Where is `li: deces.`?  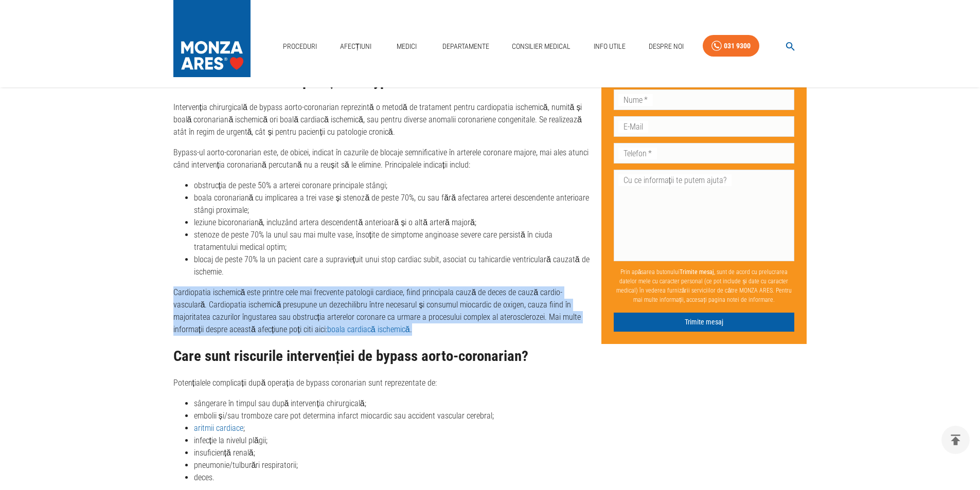
li: deces. is located at coordinates (393, 478).